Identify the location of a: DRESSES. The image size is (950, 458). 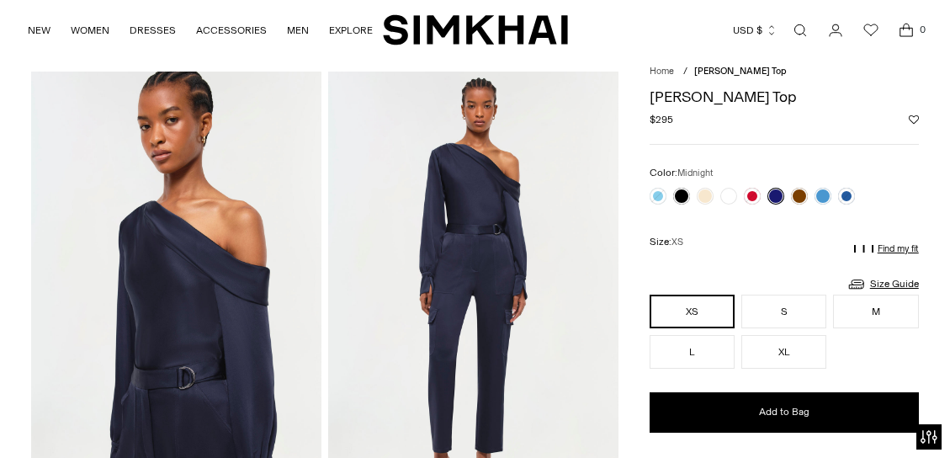
(152, 30).